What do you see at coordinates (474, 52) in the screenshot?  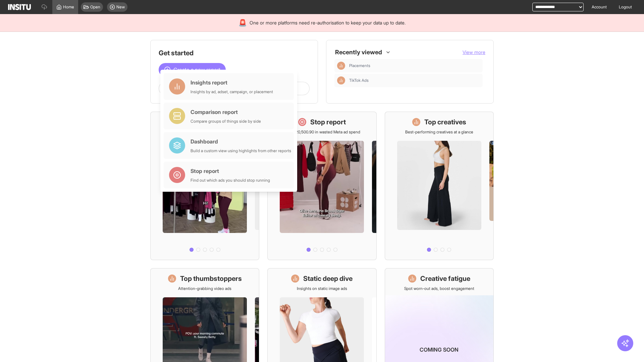 I see `span: View more` at bounding box center [474, 52].